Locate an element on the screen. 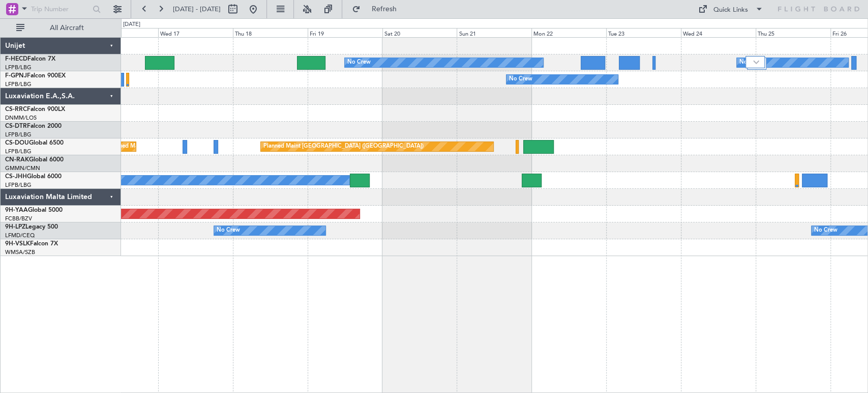  button: Refresh is located at coordinates (378, 9).